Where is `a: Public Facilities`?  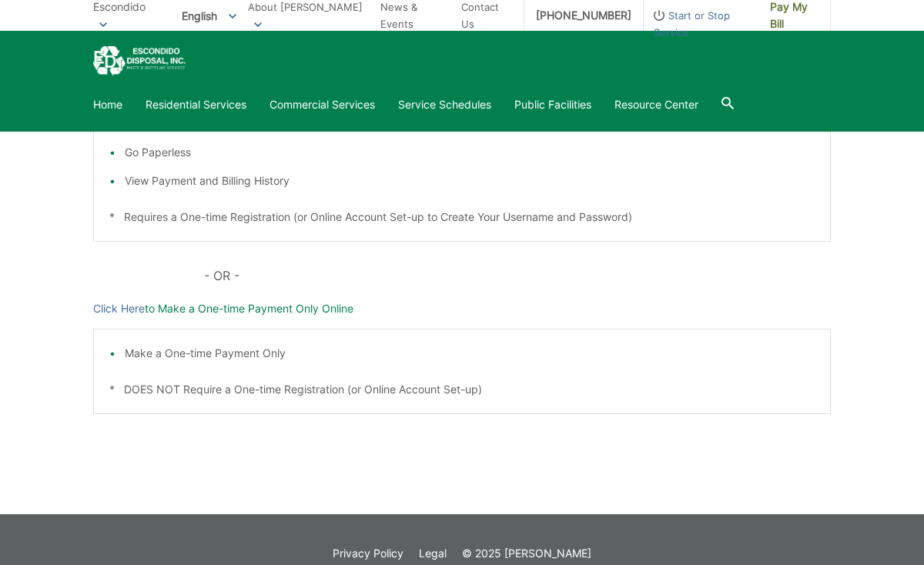 a: Public Facilities is located at coordinates (553, 105).